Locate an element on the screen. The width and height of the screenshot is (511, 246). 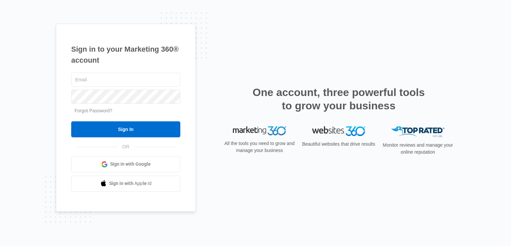
p: Monitor reviews and manage your online reputation is located at coordinates (418, 148).